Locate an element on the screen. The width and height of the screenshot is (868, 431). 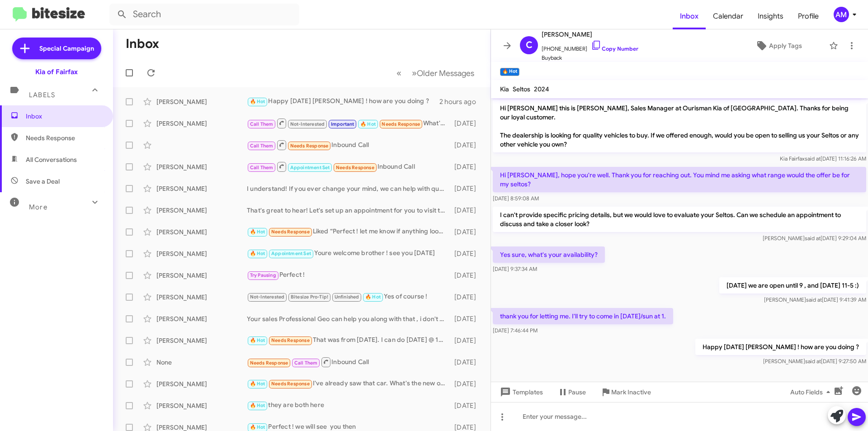
span: Unfinished is located at coordinates (347, 297).